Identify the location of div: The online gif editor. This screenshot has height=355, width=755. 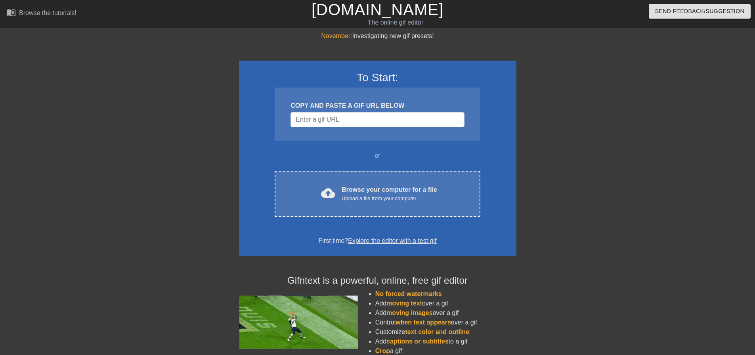
(395, 23).